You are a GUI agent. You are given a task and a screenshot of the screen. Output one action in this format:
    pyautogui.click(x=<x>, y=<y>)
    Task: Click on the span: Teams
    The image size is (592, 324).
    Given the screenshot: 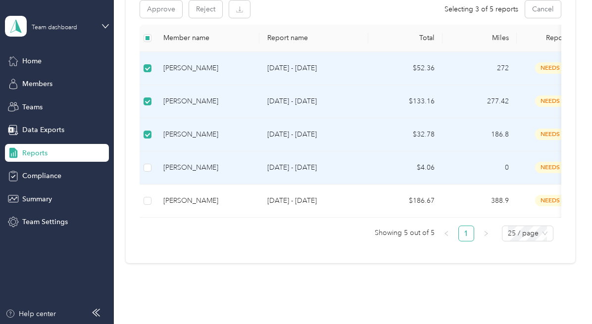 What is the action you would take?
    pyautogui.click(x=32, y=107)
    